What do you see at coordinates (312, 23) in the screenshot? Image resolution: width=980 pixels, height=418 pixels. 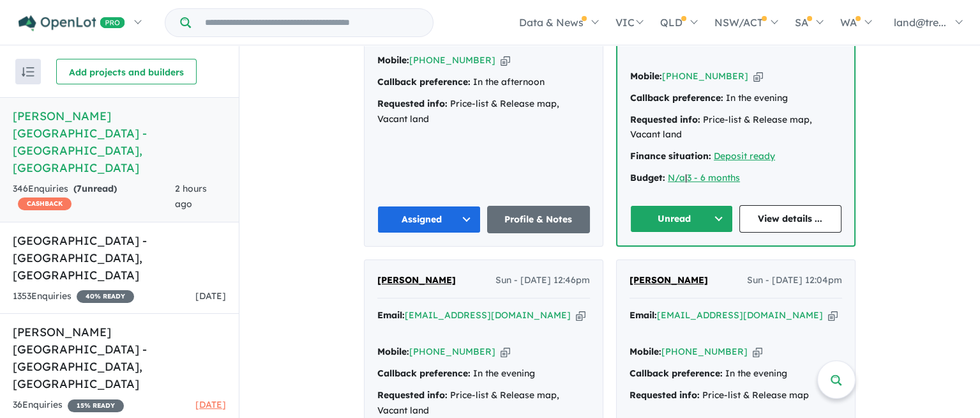 I see `input: Try estate name, suburb, builder or developer` at bounding box center [312, 23].